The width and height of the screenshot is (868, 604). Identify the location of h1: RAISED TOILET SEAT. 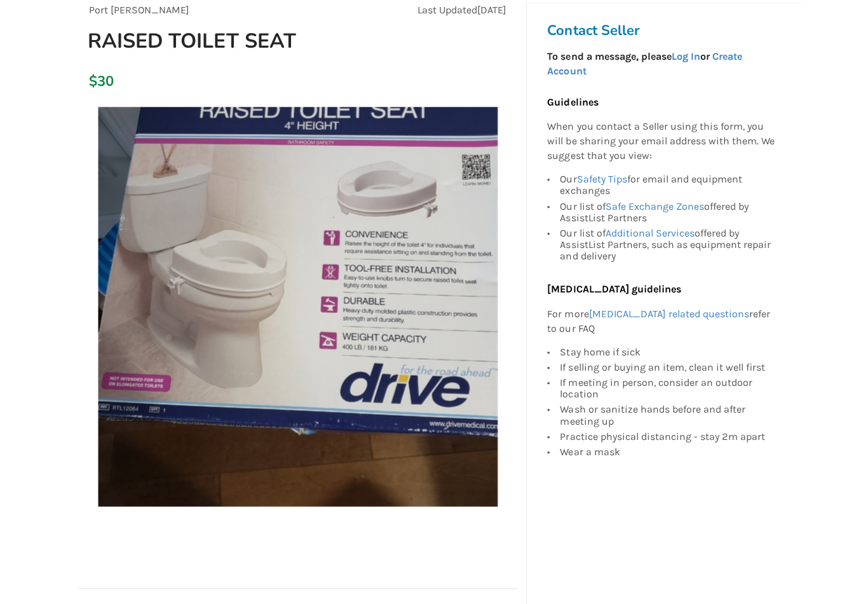
(227, 40).